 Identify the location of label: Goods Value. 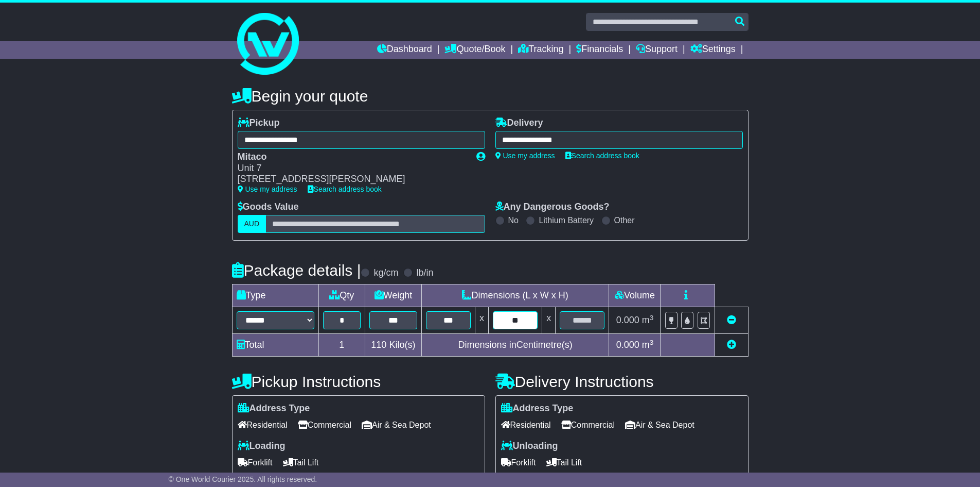
(268, 207).